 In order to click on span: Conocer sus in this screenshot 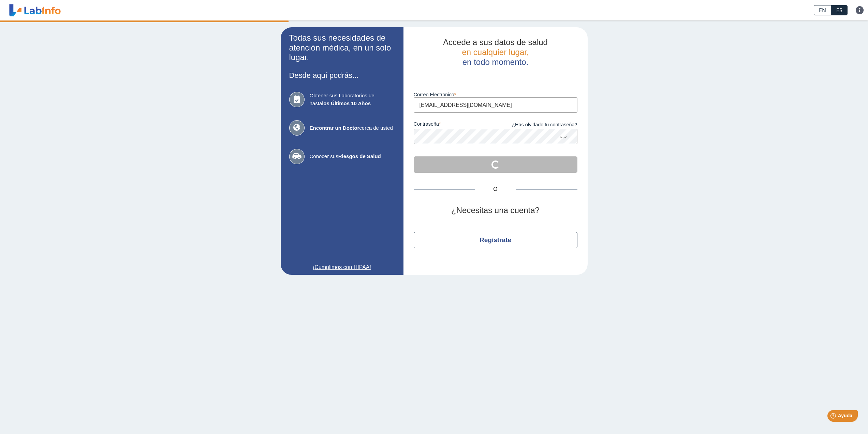, I will do `click(353, 157)`.